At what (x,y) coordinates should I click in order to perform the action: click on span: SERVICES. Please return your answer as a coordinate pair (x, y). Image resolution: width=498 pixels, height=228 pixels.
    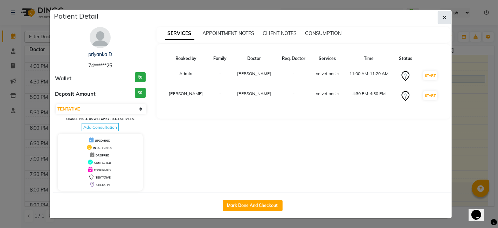
    Looking at the image, I should click on (180, 34).